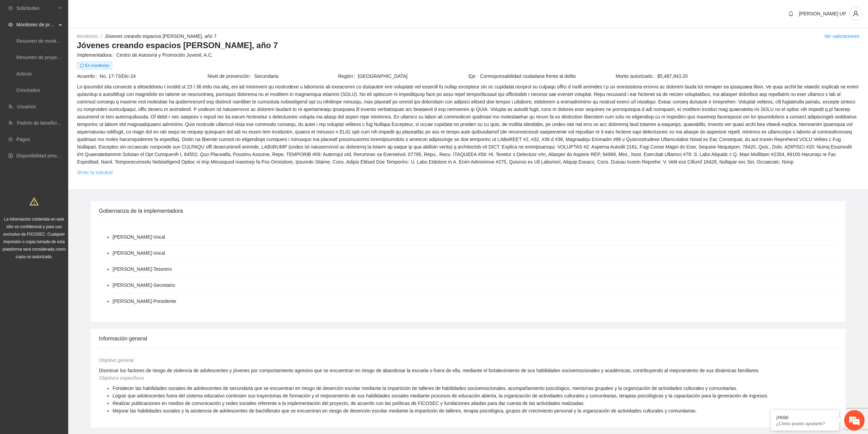 Image resolution: width=868 pixels, height=434 pixels. Describe the element at coordinates (120, 12) in the screenshot. I see `div: Minimizar ventana de chat en vivo` at that location.